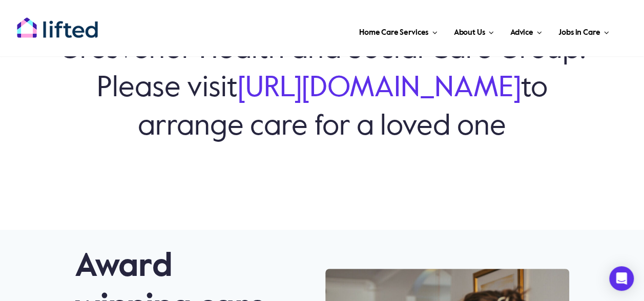  Describe the element at coordinates (473, 31) in the screenshot. I see `a: About Us` at that location.